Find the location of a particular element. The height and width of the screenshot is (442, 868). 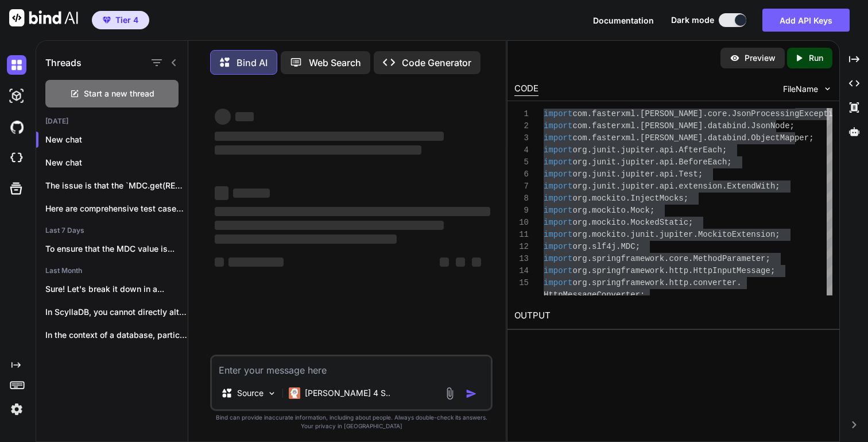

h2: Last Month is located at coordinates (112, 271).